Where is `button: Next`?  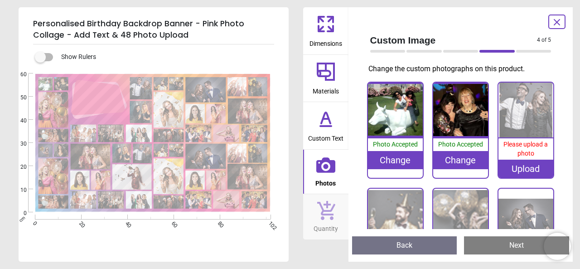 button: Next is located at coordinates (517, 245).